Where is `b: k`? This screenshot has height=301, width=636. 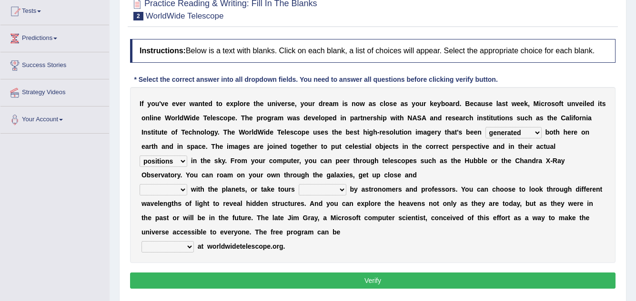
b: k is located at coordinates (526, 104).